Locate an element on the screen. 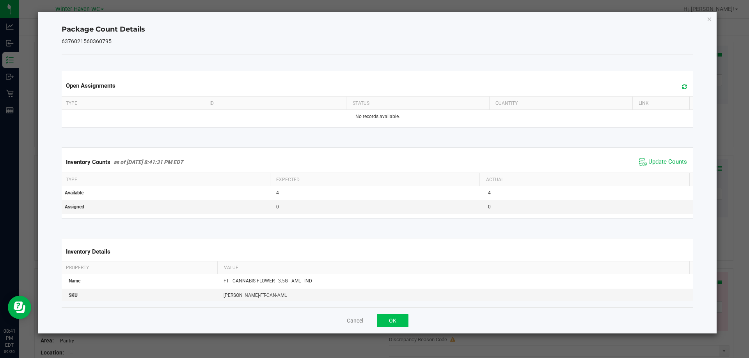  span: Actual is located at coordinates (495, 180).